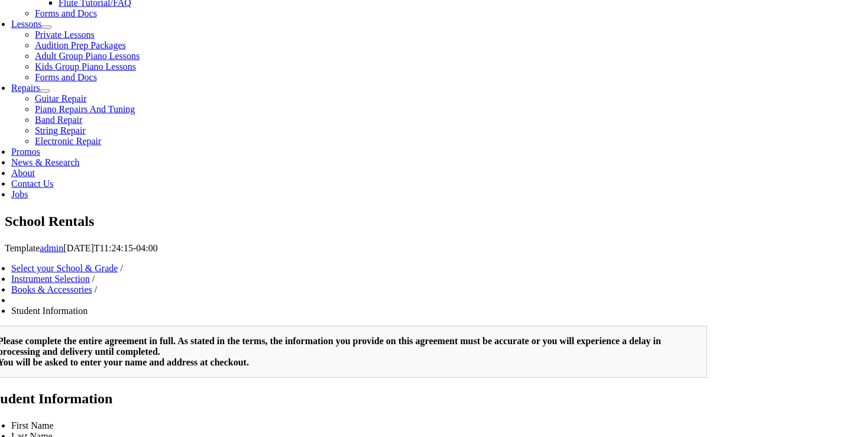  What do you see at coordinates (26, 24) in the screenshot?
I see `a: Lessons` at bounding box center [26, 24].